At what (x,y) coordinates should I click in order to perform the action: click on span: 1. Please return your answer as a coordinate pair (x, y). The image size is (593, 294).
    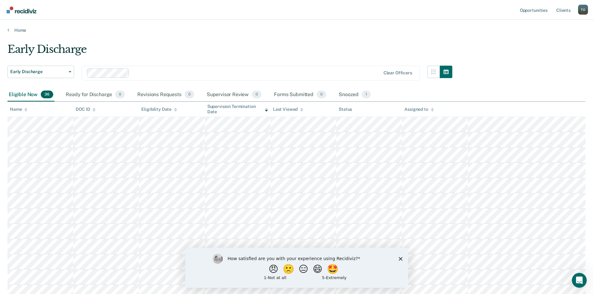
    Looking at the image, I should click on (366, 95).